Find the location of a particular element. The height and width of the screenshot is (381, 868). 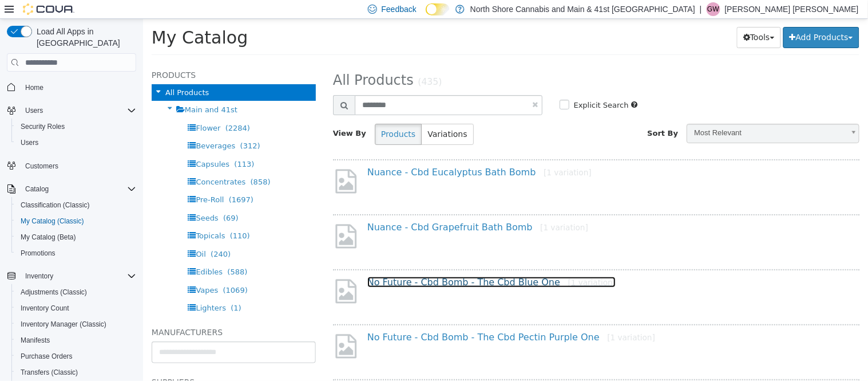

button: My Catalog (Classic) is located at coordinates (76, 221).